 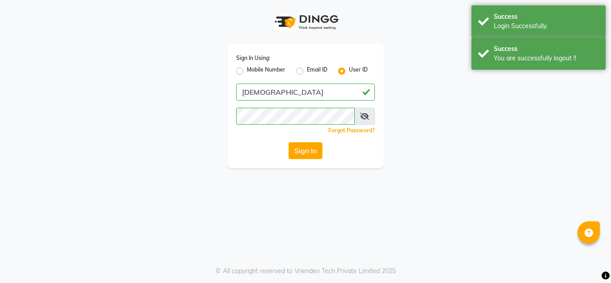 What do you see at coordinates (306, 151) in the screenshot?
I see `button: Sign In` at bounding box center [306, 151].